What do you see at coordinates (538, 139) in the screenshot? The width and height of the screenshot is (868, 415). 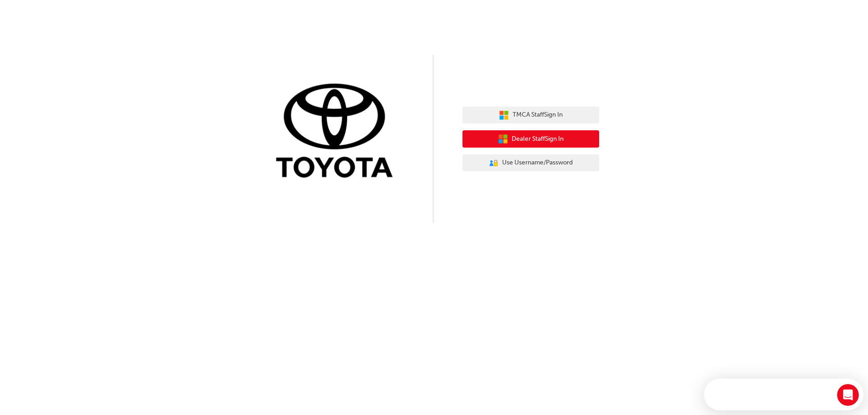 I see `span: Dealer Staff Sign In` at bounding box center [538, 139].